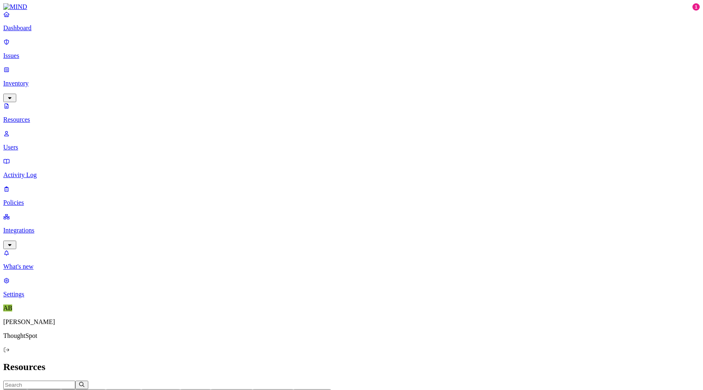 The height and width of the screenshot is (390, 703). I want to click on a: Inventory, so click(351, 83).